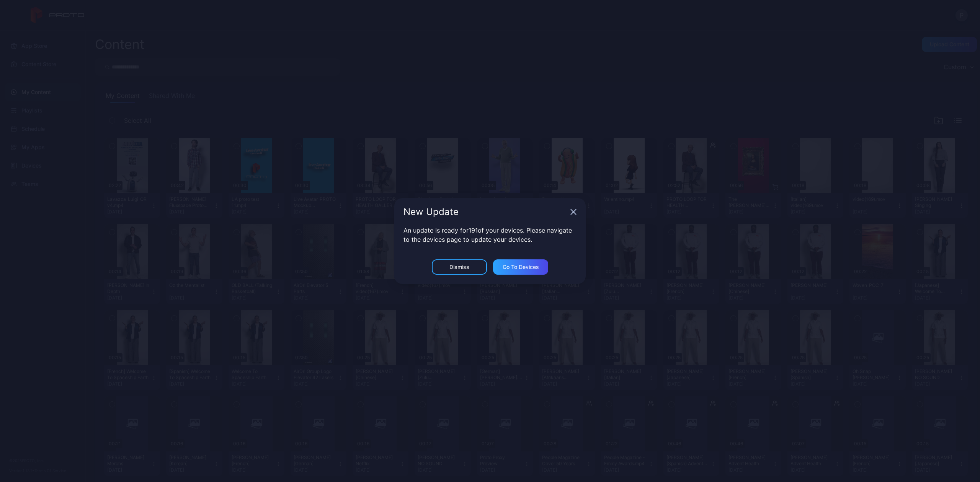  Describe the element at coordinates (490, 235) in the screenshot. I see `p: An update is ready for 191 of your devices. Please navigate to the devices page to update your de...` at that location.